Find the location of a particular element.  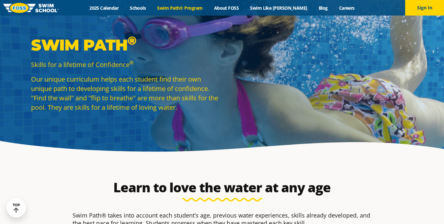

a: Schools is located at coordinates (138, 8).